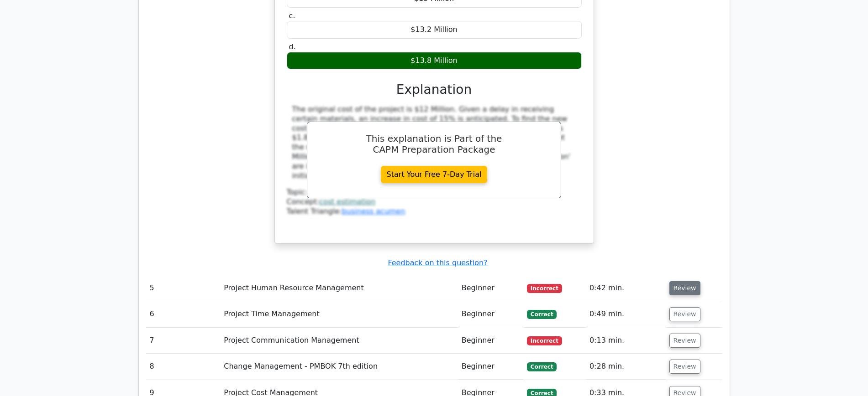 The width and height of the screenshot is (868, 396). I want to click on a: business acumen, so click(373, 211).